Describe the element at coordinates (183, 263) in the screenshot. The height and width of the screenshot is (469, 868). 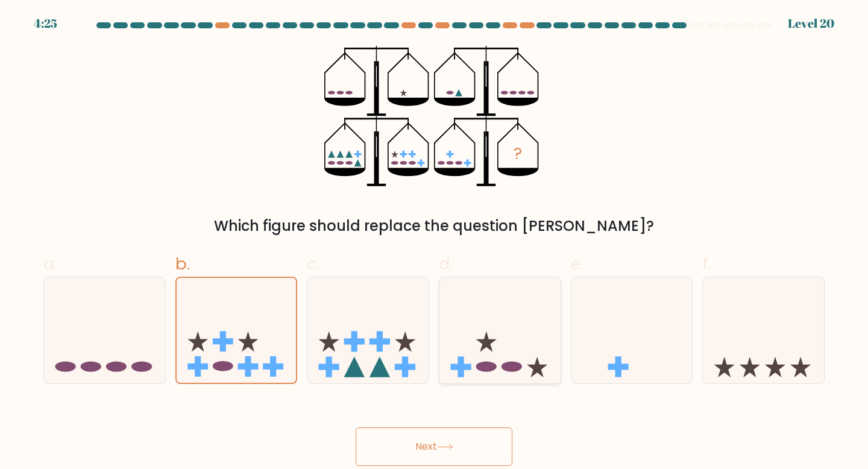
I see `span: b.` at that location.